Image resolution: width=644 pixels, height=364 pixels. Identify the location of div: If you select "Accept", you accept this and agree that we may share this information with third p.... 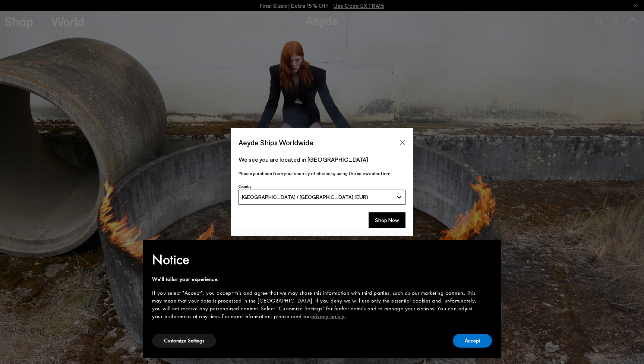
(316, 305).